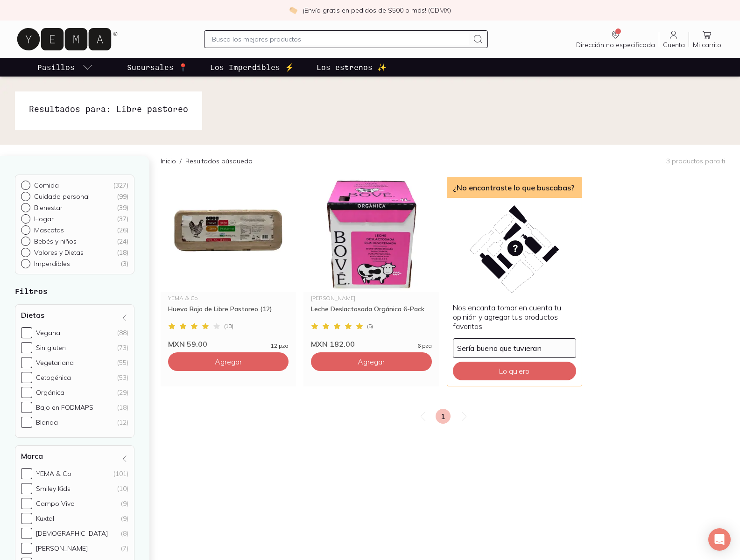  I want to click on input: Sin gluten(73), so click(26, 348).